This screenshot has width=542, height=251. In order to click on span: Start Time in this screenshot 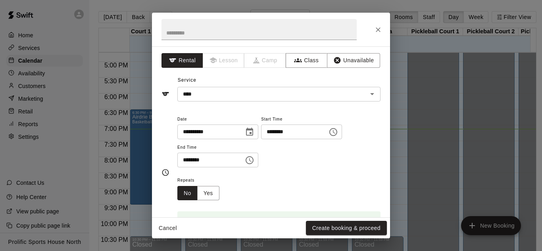, I will do `click(301, 119)`.